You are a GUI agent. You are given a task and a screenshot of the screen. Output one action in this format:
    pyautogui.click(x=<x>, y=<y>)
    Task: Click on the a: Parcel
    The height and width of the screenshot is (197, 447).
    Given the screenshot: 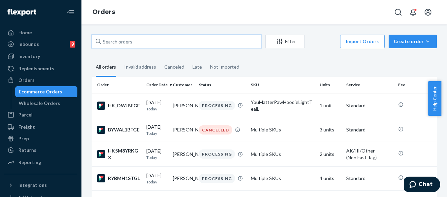 What is the action you would take?
    pyautogui.click(x=41, y=115)
    